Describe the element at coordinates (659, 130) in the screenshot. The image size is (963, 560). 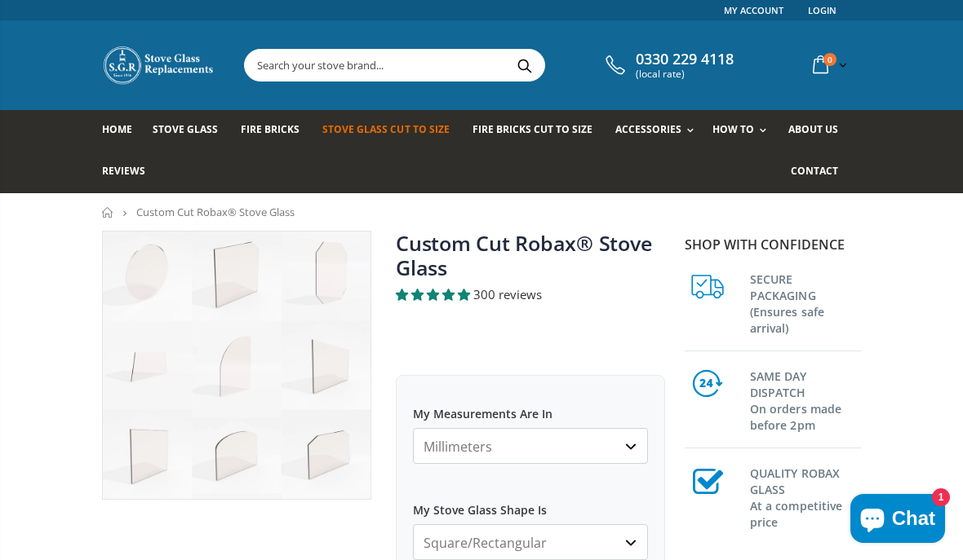
I see `a: Accessories` at that location.